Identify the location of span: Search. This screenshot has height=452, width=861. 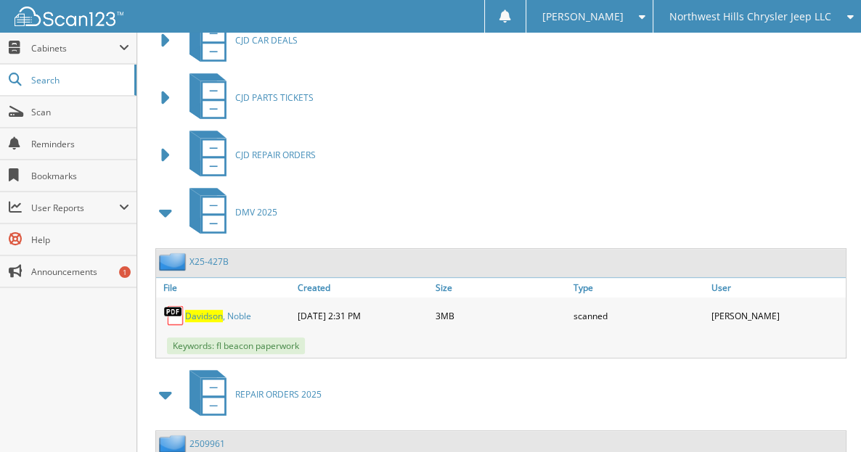
(79, 80).